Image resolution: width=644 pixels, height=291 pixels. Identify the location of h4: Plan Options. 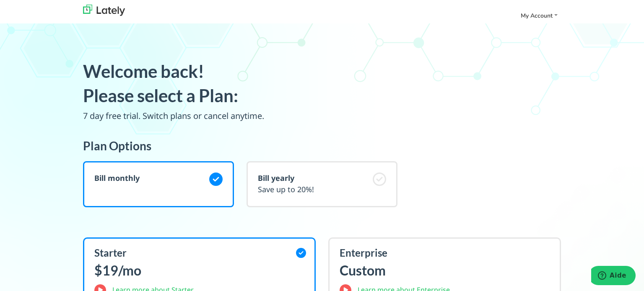
(322, 146).